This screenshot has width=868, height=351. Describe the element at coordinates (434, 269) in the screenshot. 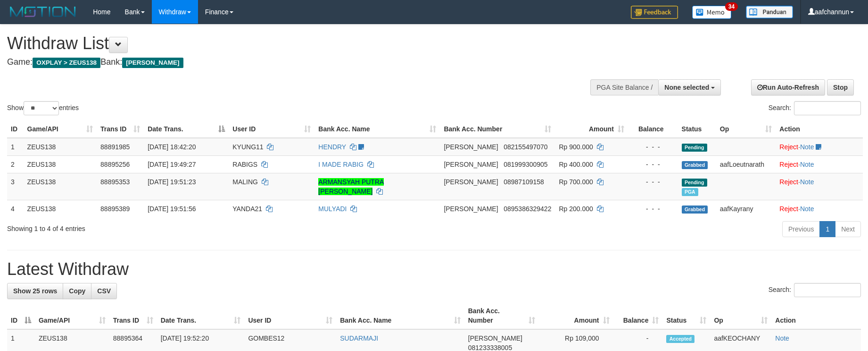

I see `h1: Latest Withdraw` at that location.